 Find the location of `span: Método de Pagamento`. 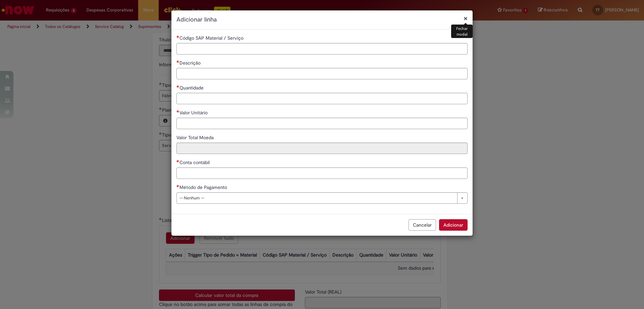

span: Método de Pagamento is located at coordinates (204, 187).